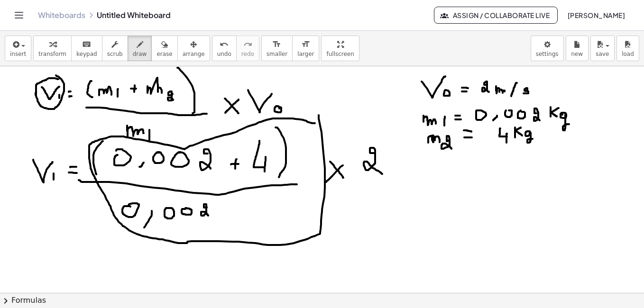  What do you see at coordinates (305, 54) in the screenshot?
I see `span: larger` at bounding box center [305, 54].